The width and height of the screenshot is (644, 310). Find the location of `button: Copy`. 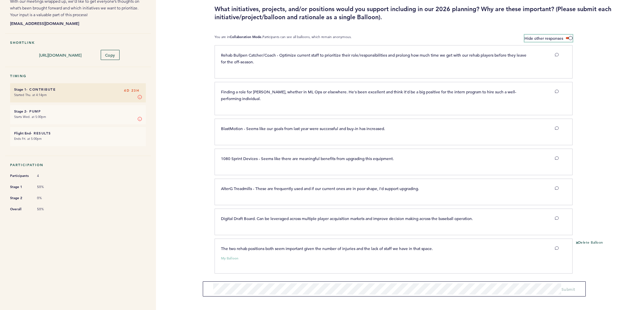

button: Copy is located at coordinates (110, 55).